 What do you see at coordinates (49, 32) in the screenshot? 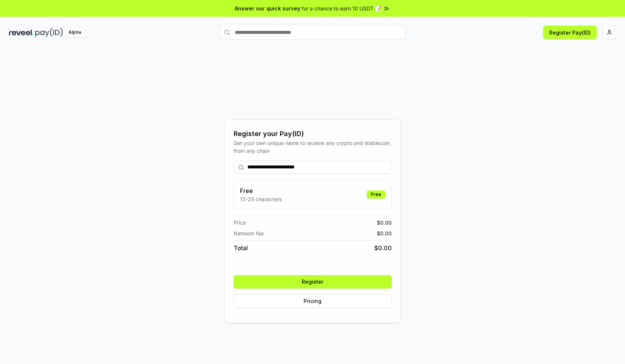
I see `img: pay_id` at bounding box center [49, 32].